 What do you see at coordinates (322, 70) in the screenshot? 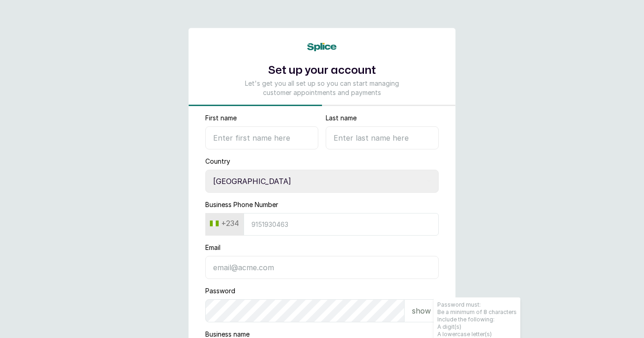
I see `h1: Set up your account` at bounding box center [322, 70].